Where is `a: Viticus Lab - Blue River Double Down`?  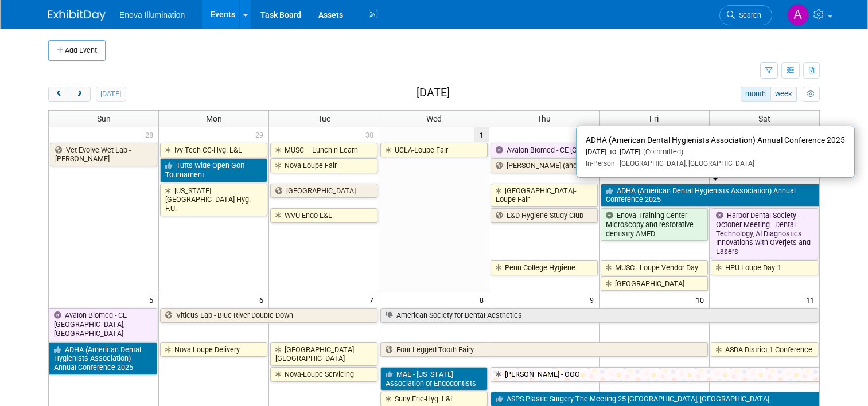 a: Viticus Lab - Blue River Double Down is located at coordinates (268, 316).